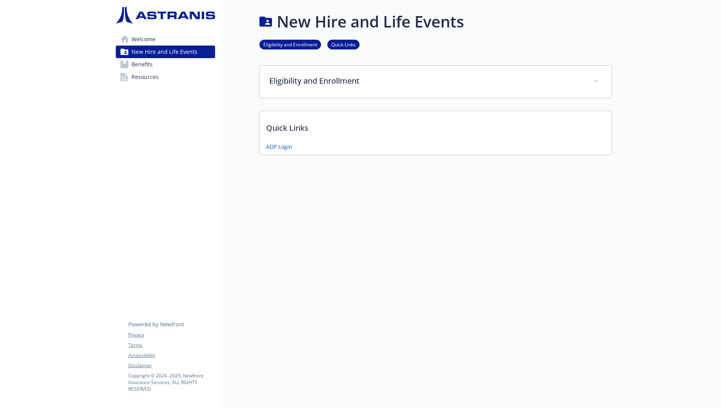 The height and width of the screenshot is (408, 721). Describe the element at coordinates (436, 82) in the screenshot. I see `div: Eligibility and Enrollment` at that location.